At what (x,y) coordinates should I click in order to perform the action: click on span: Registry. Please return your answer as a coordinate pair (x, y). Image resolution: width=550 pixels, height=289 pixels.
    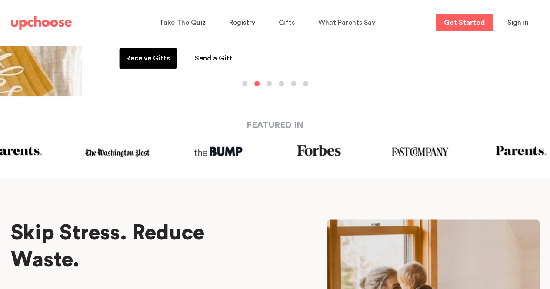
    Looking at the image, I should click on (242, 23).